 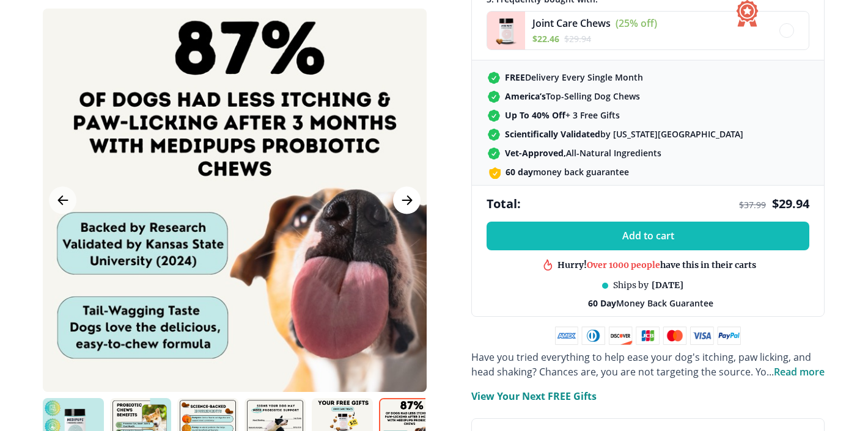 I want to click on span: Ships by, so click(x=631, y=285).